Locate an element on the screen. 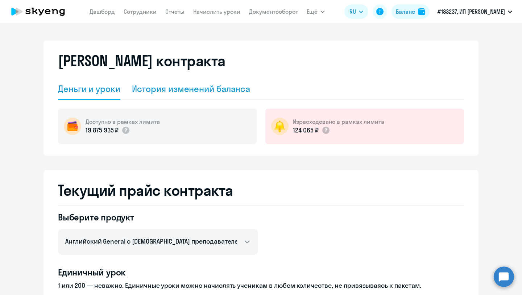 This screenshot has width=522, height=295. a: Сотрудники is located at coordinates (140, 12).